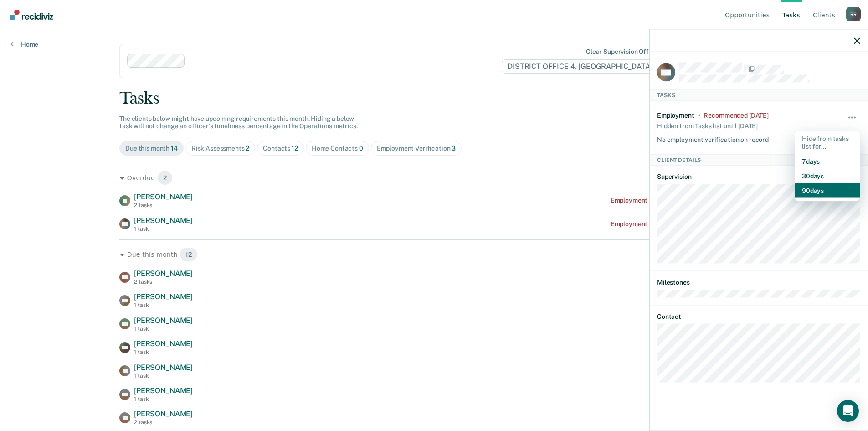 The width and height of the screenshot is (868, 431). Describe the element at coordinates (827, 142) in the screenshot. I see `div: Hide from tasks list for...` at that location.